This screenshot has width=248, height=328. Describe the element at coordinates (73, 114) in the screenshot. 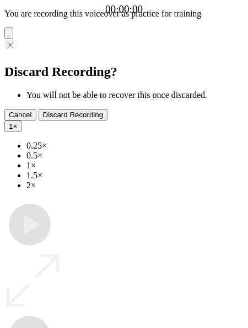

I see `button: Discard Recording` at that location.